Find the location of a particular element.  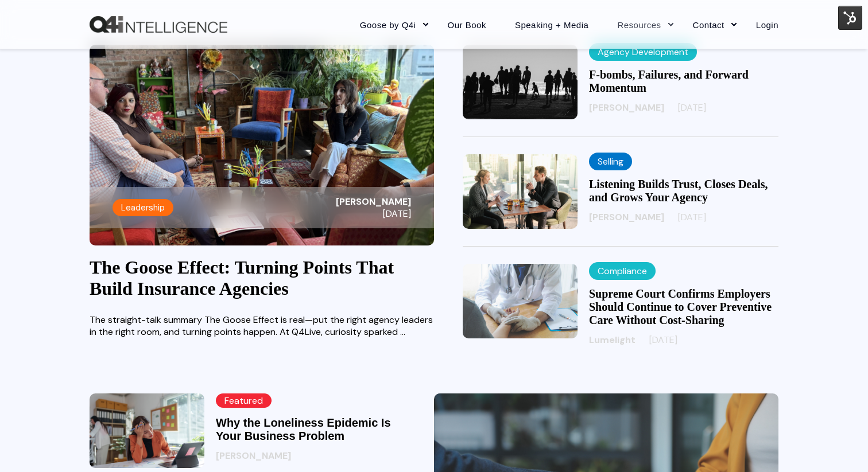

label: Compliance is located at coordinates (622, 271).